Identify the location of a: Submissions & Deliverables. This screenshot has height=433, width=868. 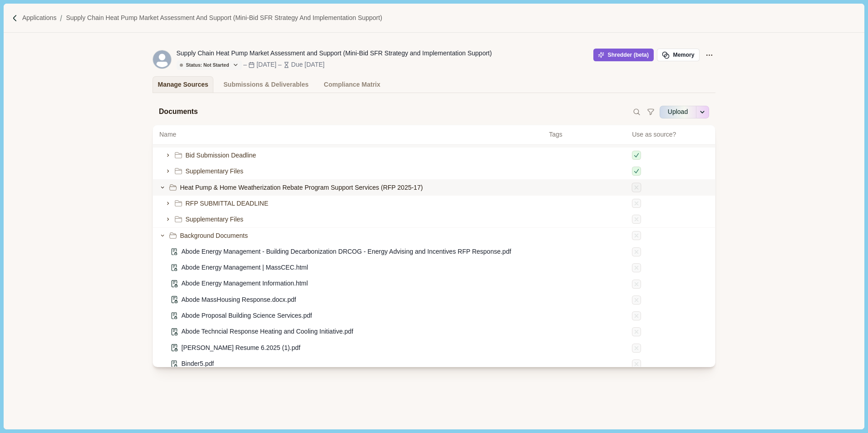
(266, 85).